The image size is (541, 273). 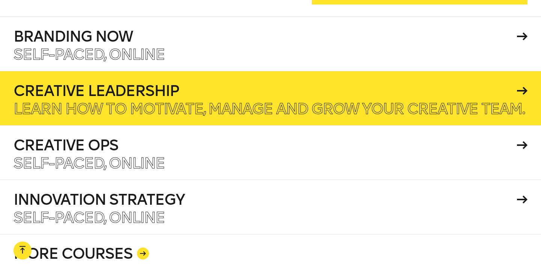 What do you see at coordinates (269, 109) in the screenshot?
I see `p: Learn how to motivate, manage and grow your creative team.` at bounding box center [269, 109].